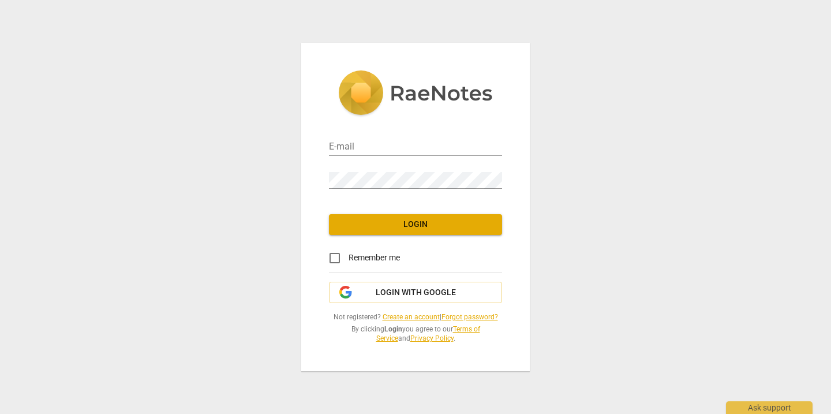 This screenshot has height=414, width=831. Describe the element at coordinates (432, 338) in the screenshot. I see `a: Privacy Policy` at that location.